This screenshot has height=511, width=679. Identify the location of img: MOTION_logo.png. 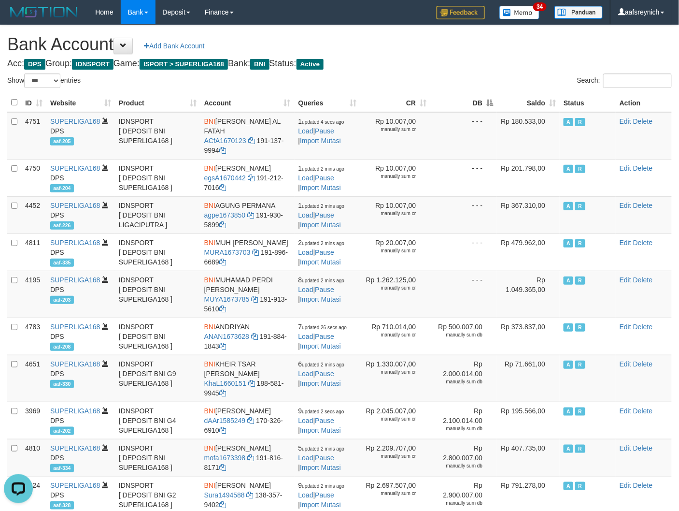
(44, 12).